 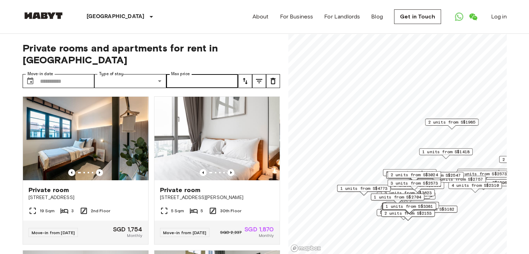 I want to click on img: Marketing picture of unit SG-01-027-006-02, so click(x=86, y=139).